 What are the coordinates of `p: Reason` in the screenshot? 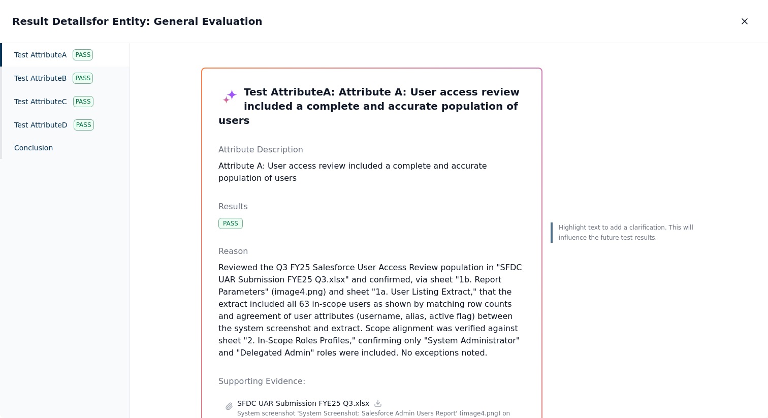 It's located at (372, 251).